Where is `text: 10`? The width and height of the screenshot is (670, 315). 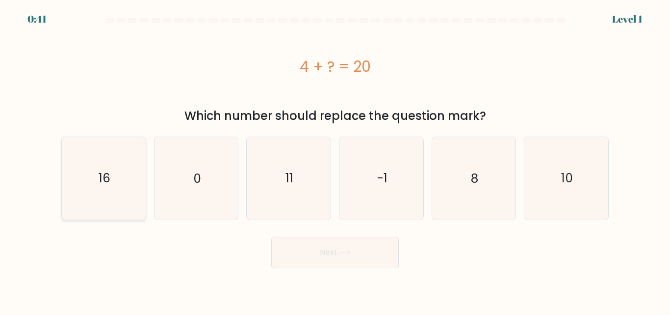 text: 10 is located at coordinates (567, 178).